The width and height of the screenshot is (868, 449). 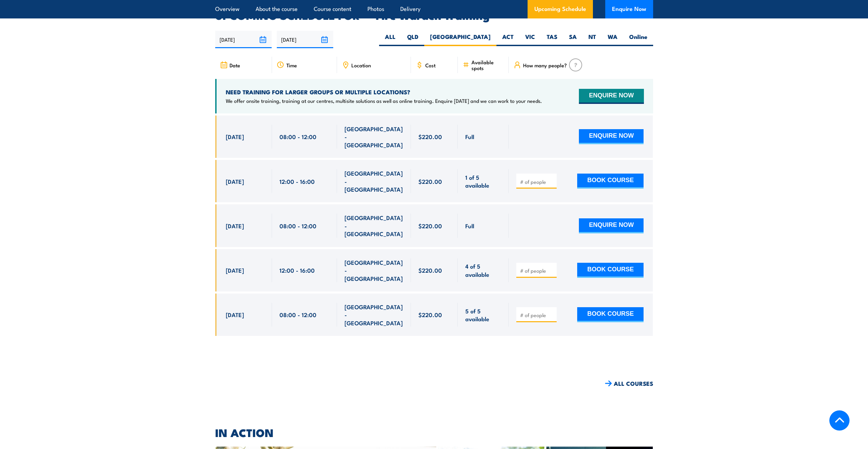 I want to click on input: To date, so click(x=305, y=40).